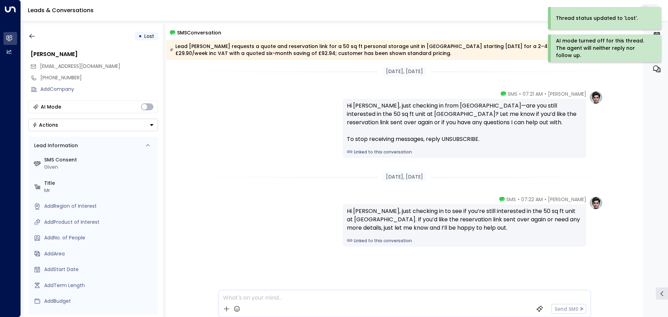 This screenshot has height=317, width=668. Describe the element at coordinates (100, 206) in the screenshot. I see `div: AddRegion of Interest` at that location.